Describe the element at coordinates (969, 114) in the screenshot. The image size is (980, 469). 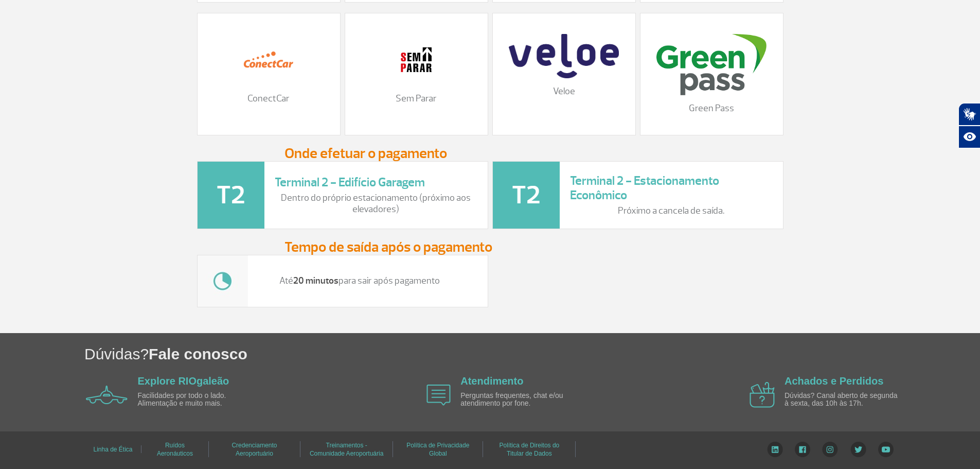
I see `button: Abrir tradutor de língua de sinais.` at that location.